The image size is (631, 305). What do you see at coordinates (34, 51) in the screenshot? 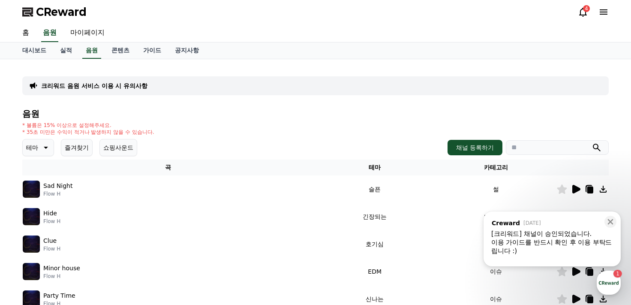
I see `a: 대시보드` at bounding box center [34, 51].